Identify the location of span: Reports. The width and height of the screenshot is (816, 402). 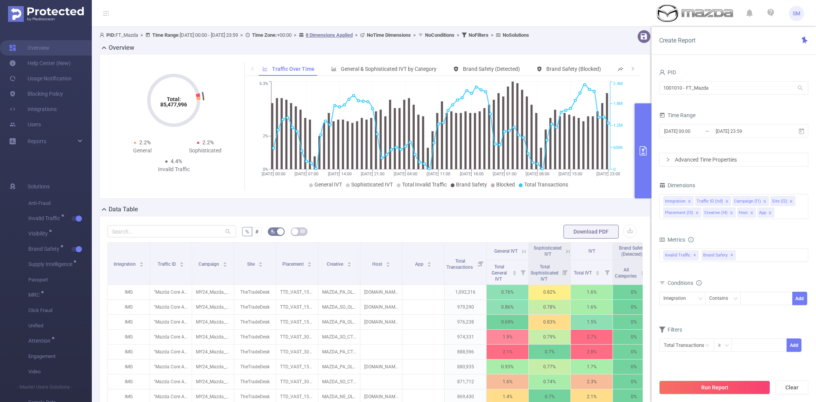
(37, 141).